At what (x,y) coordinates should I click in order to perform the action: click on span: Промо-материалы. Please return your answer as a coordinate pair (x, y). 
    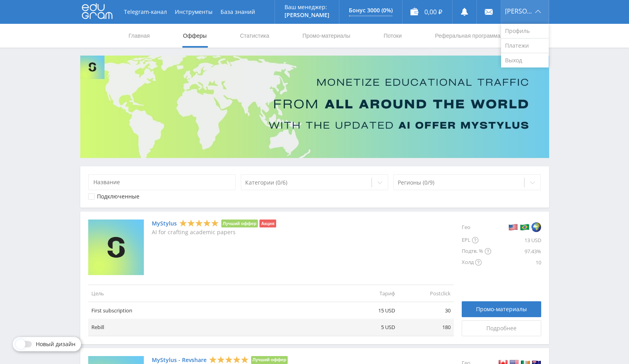
    Looking at the image, I should click on (502, 309).